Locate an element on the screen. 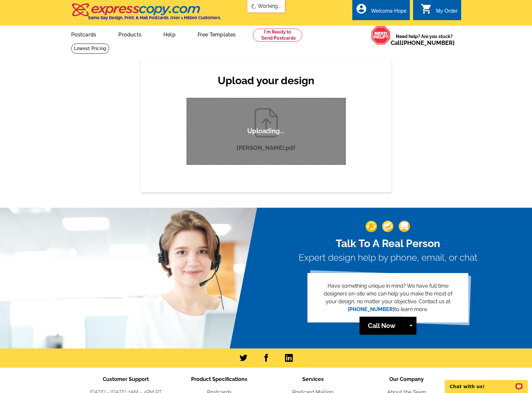 This screenshot has height=393, width=532. span: Need help? Are you stuck? is located at coordinates (424, 40).